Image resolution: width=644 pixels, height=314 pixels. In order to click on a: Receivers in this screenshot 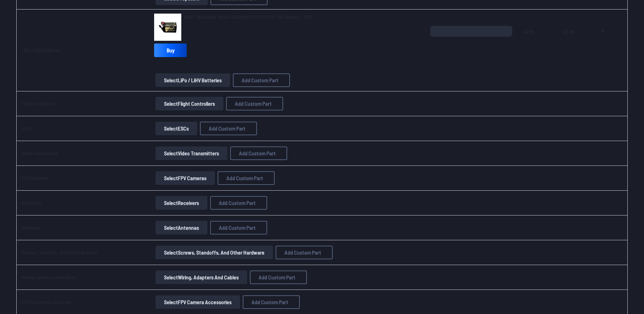, I will do `click(32, 202)`.